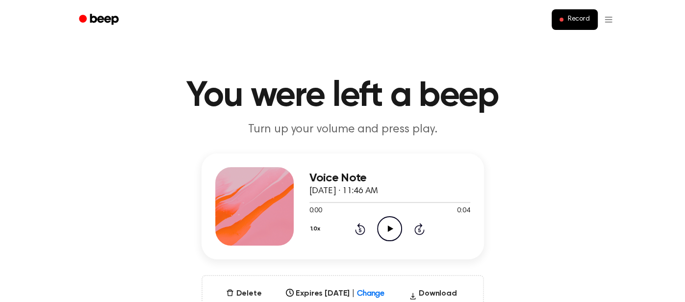 The height and width of the screenshot is (302, 685). Describe the element at coordinates (390, 178) in the screenshot. I see `h3: Voice Note` at that location.